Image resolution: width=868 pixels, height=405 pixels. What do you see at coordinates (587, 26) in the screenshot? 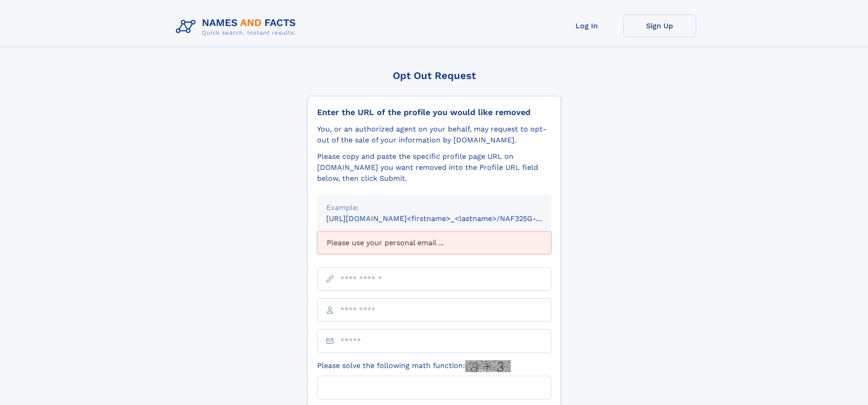
I see `a: Log In` at bounding box center [587, 26].